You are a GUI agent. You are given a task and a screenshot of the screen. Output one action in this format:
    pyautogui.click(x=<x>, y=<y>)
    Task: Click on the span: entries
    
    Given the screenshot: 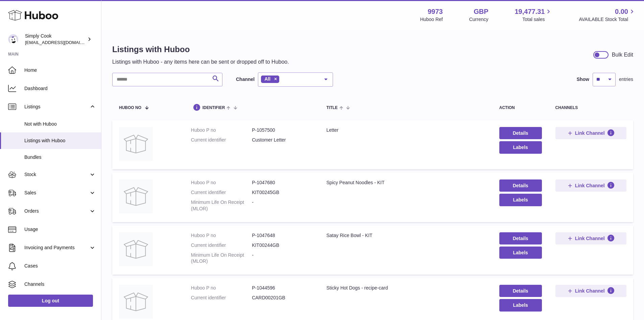 What is the action you would take?
    pyautogui.click(x=626, y=79)
    